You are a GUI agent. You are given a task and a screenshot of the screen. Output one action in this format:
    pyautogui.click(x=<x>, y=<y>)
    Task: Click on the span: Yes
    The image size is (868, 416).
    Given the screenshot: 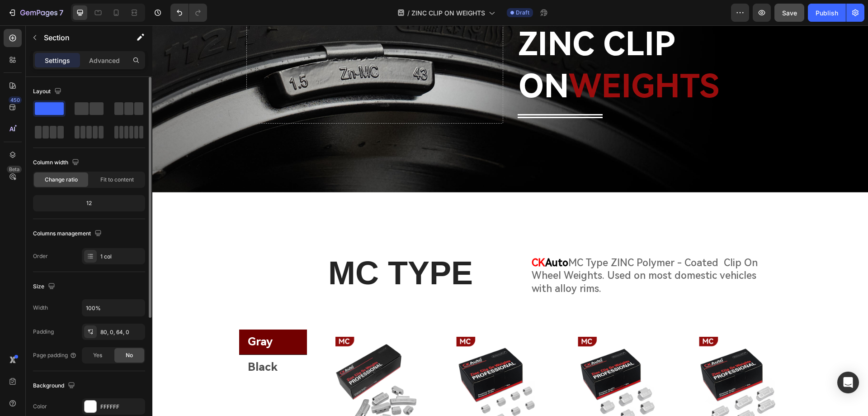 What is the action you would take?
    pyautogui.click(x=98, y=355)
    